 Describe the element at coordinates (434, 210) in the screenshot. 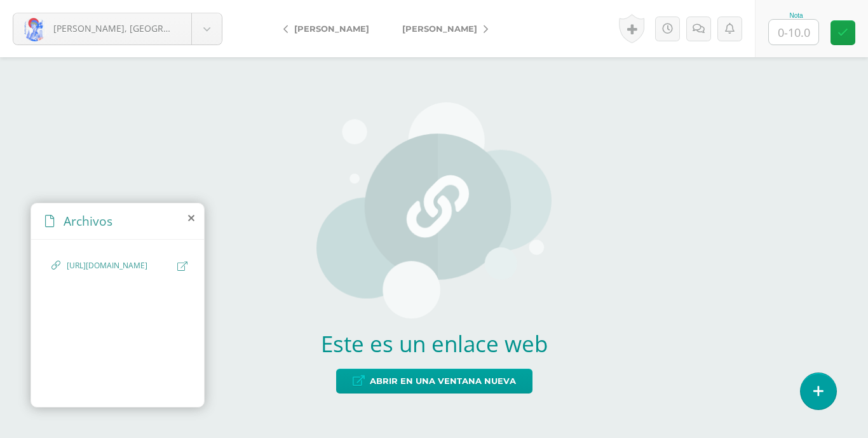

I see `img: url-placeholder.png` at that location.